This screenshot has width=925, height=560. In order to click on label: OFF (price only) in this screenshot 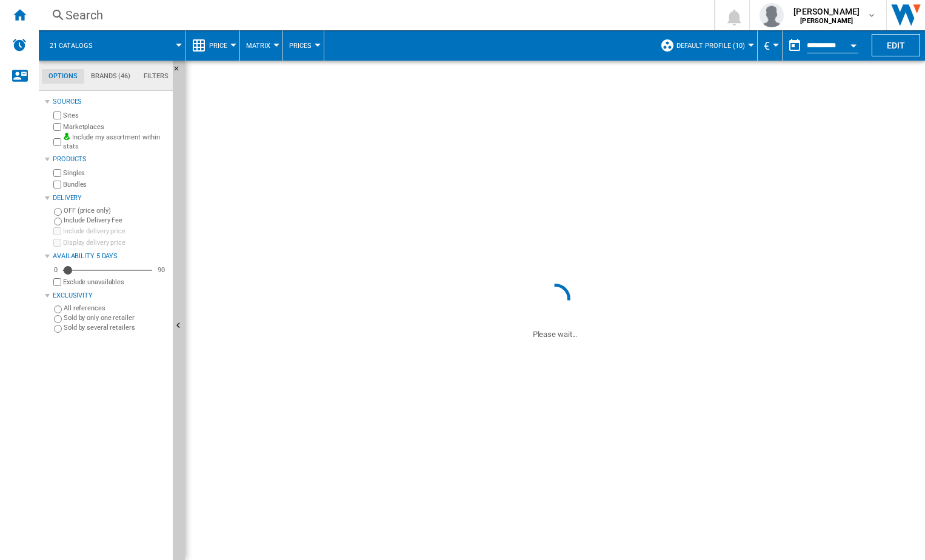, I will do `click(116, 211)`.